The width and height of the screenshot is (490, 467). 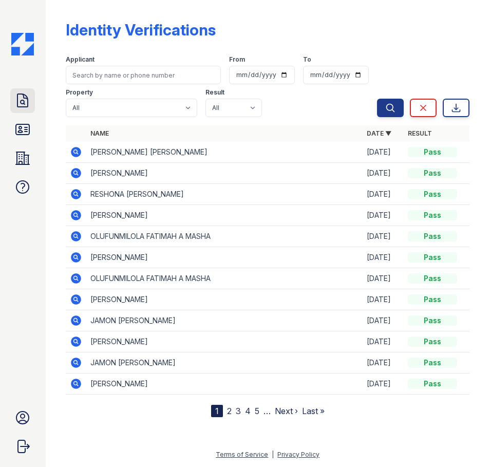 I want to click on a: 3, so click(x=239, y=411).